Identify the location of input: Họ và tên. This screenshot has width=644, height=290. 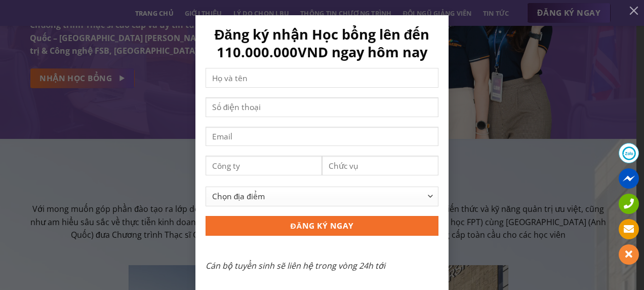
(322, 78).